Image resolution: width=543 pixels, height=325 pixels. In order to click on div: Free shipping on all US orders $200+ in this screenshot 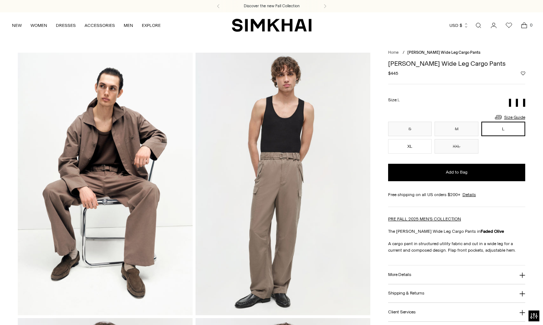, I will do `click(457, 194)`.